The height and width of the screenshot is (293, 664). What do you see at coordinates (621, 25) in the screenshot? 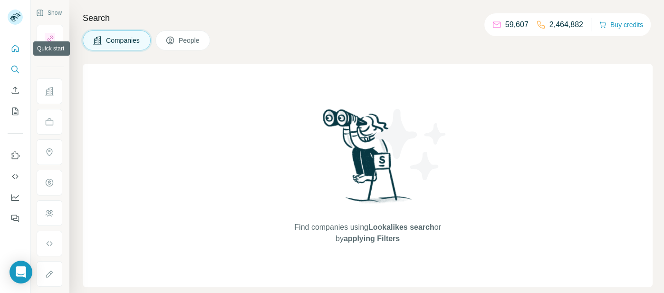
I see `button: Buy credits` at bounding box center [621, 25].